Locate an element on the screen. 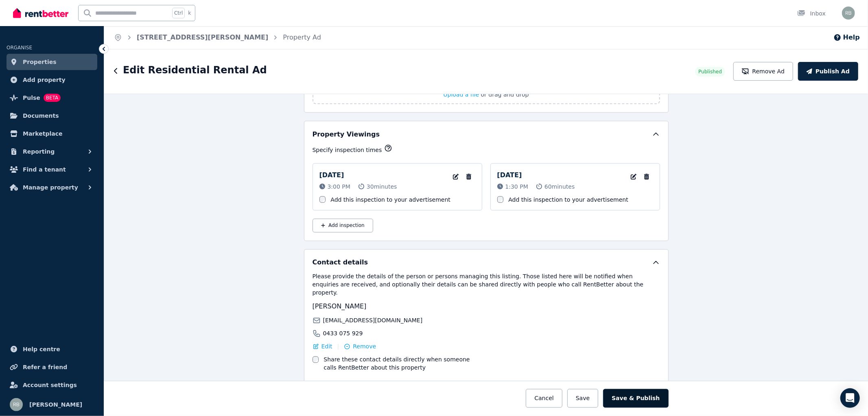  img: RentBetter is located at coordinates (40, 13).